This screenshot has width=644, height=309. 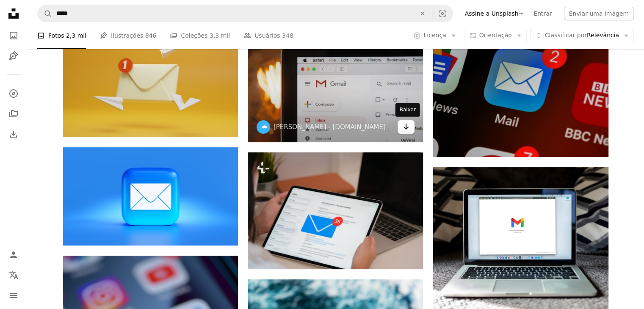 What do you see at coordinates (128, 36) in the screenshot?
I see `a: Ilustrações 846` at bounding box center [128, 36].